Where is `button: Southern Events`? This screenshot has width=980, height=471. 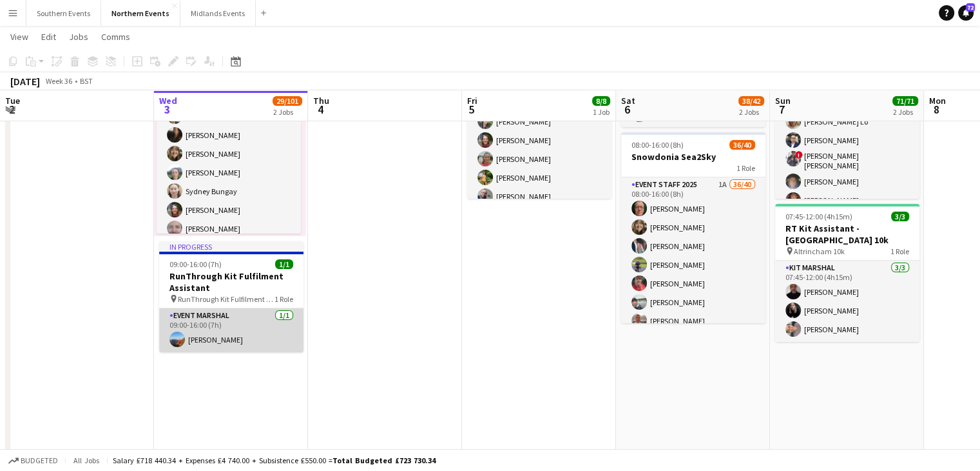 button: Southern Events is located at coordinates (64, 13).